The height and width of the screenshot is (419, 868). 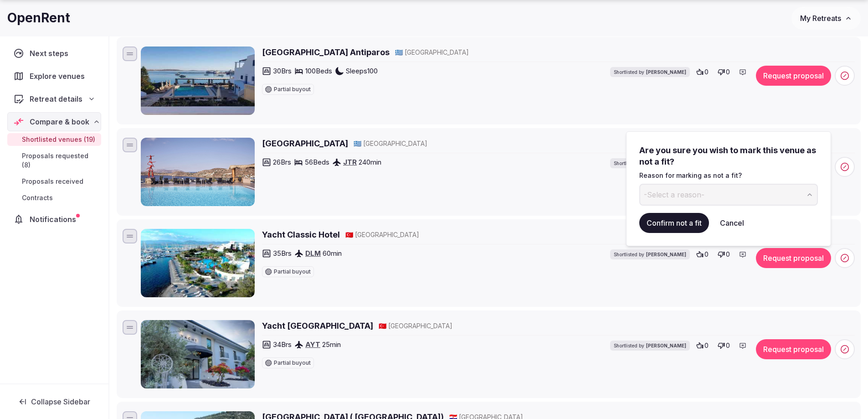 What do you see at coordinates (282, 162) in the screenshot?
I see `span: 26 Brs` at bounding box center [282, 162].